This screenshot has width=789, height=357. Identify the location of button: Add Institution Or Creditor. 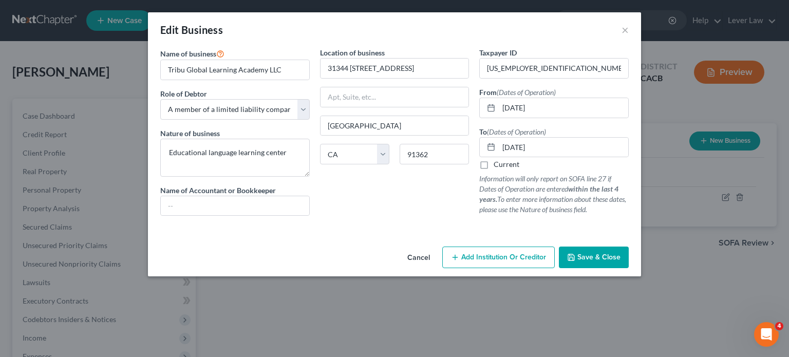
(498, 257).